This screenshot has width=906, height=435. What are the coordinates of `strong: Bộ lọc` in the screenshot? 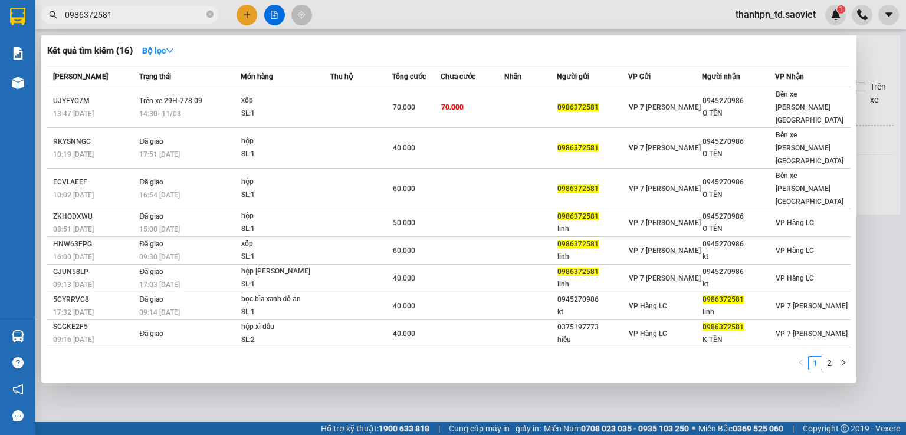 It's located at (158, 51).